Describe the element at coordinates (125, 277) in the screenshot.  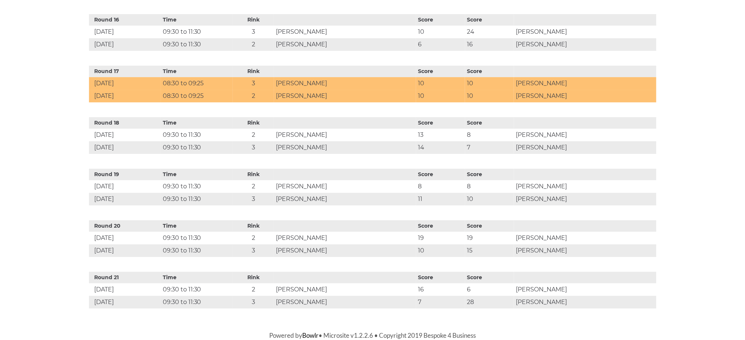
I see `th: Round 21` at that location.